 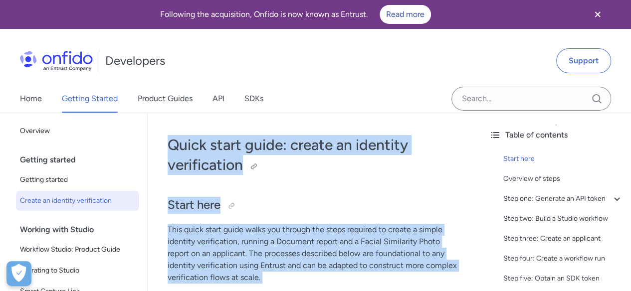 What do you see at coordinates (56, 61) in the screenshot?
I see `img: Onfido Logo` at bounding box center [56, 61].